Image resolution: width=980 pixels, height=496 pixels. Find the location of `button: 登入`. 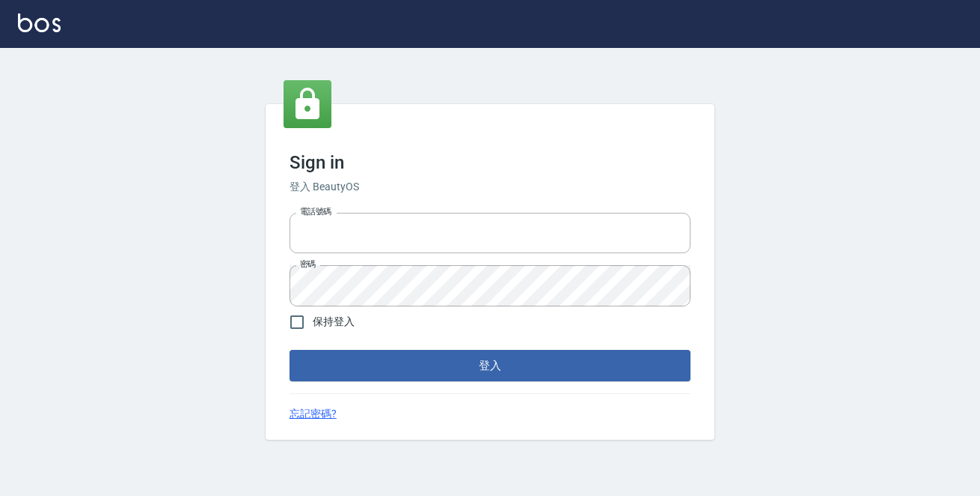

button: 登入 is located at coordinates (490, 365).